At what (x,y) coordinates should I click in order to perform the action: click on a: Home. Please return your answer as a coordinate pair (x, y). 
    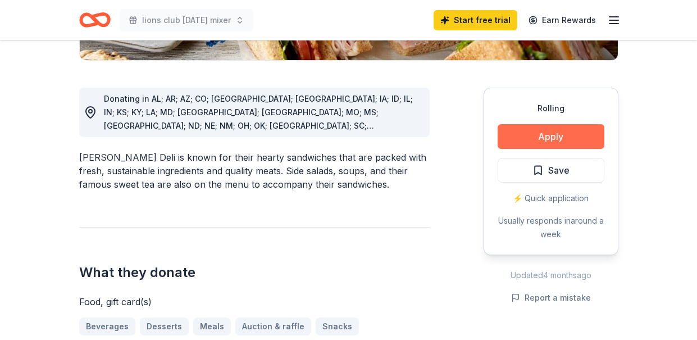
    Looking at the image, I should click on (95, 20).